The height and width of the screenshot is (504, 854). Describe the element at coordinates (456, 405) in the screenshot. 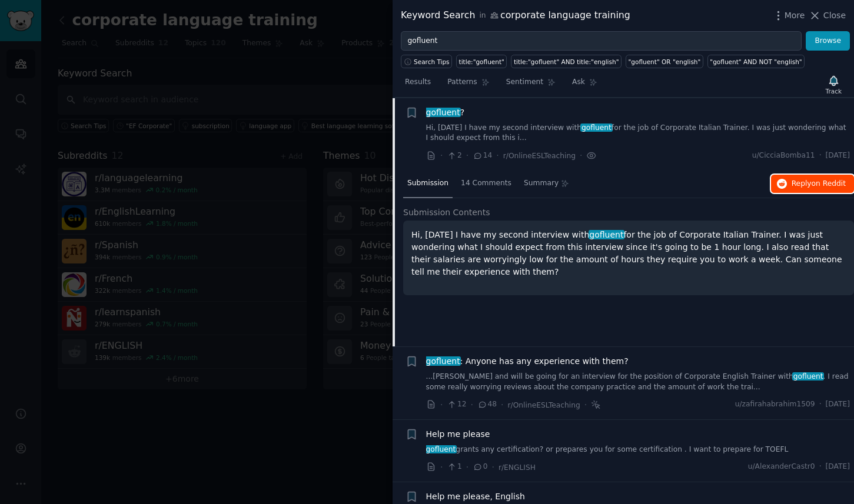

I see `span: 12` at that location.